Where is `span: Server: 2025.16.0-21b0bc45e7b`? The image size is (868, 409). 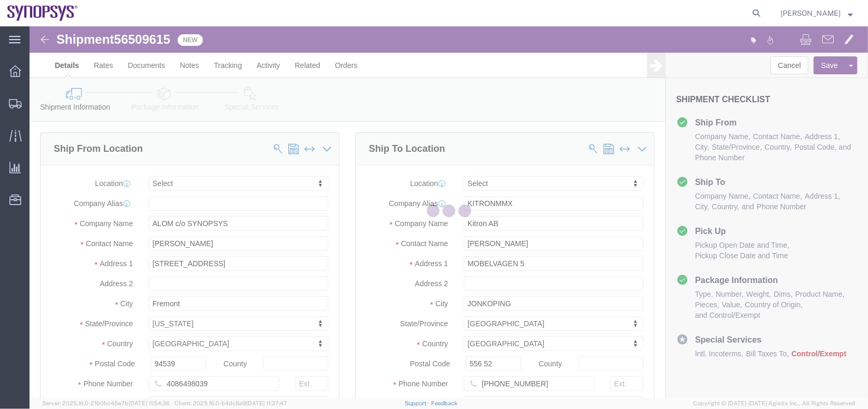 span: Server: 2025.16.0-21b0bc45e7b is located at coordinates (106, 403).